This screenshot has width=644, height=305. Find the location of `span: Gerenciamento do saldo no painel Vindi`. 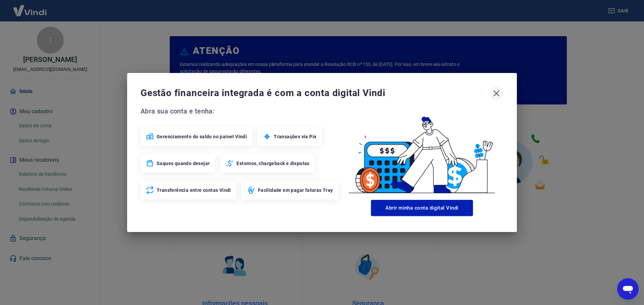

span: Gerenciamento do saldo no painel Vindi is located at coordinates (201, 137).